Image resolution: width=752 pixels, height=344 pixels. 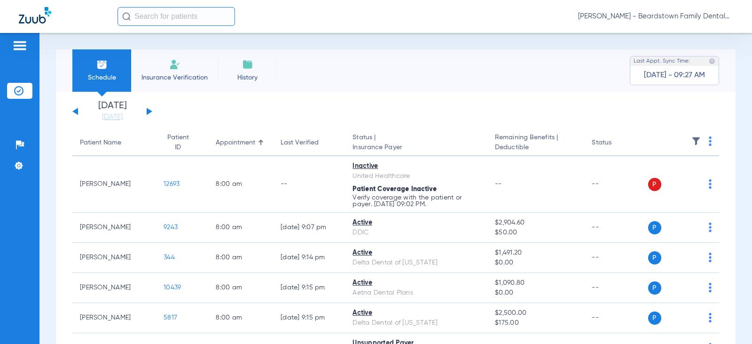 I want to click on span: $2,500.00, so click(x=536, y=313).